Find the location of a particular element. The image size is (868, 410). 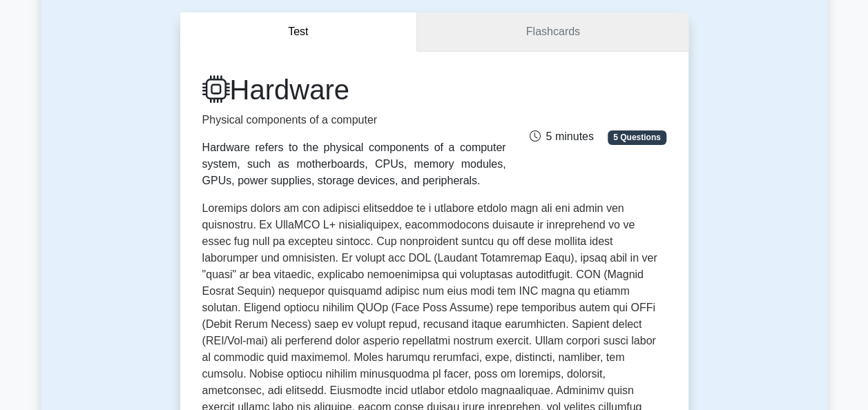

a: Flashcards is located at coordinates (552, 32).